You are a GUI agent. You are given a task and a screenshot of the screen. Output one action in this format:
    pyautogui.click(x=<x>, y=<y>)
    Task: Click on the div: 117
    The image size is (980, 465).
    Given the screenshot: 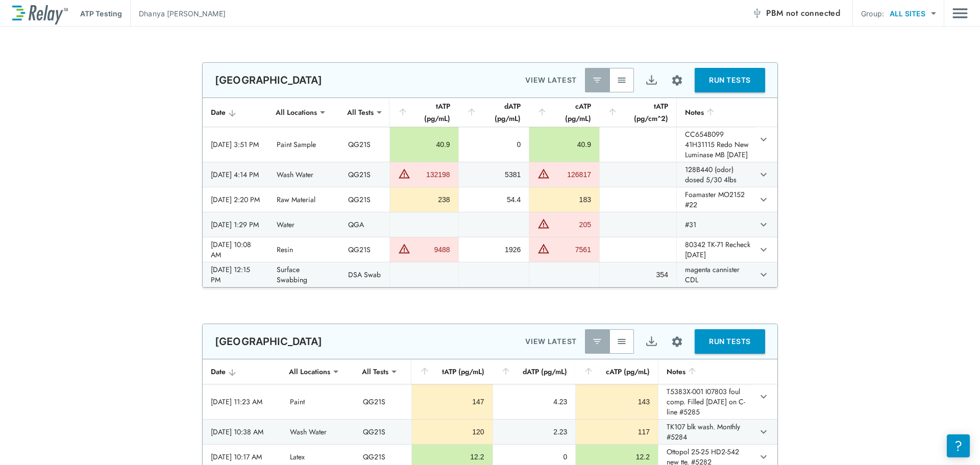 What is the action you would take?
    pyautogui.click(x=616, y=432)
    